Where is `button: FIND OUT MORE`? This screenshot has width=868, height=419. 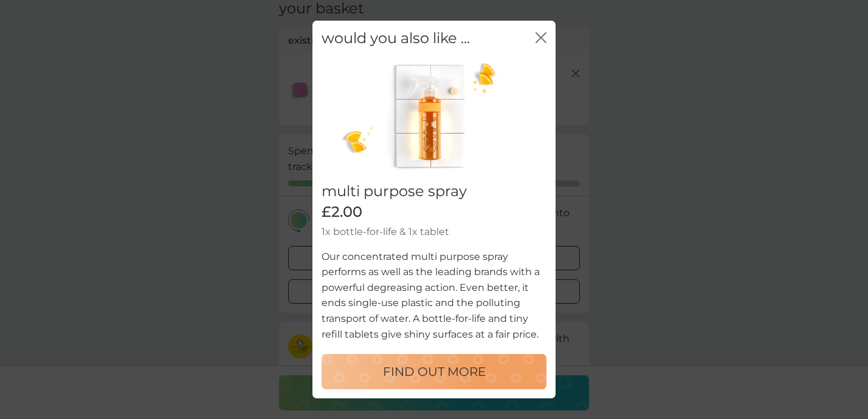 button: FIND OUT MORE is located at coordinates (434, 372).